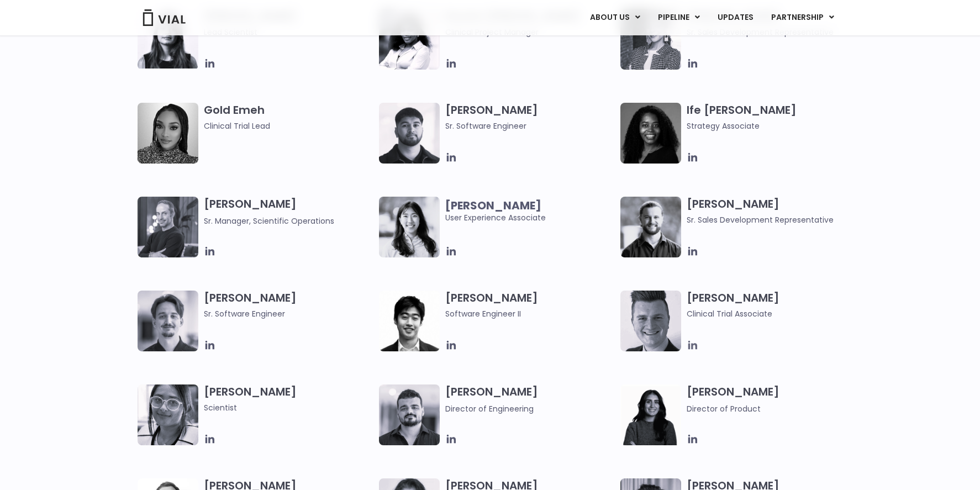 This screenshot has width=980, height=490. Describe the element at coordinates (289, 126) in the screenshot. I see `span: Clinical Trial Lead` at that location.